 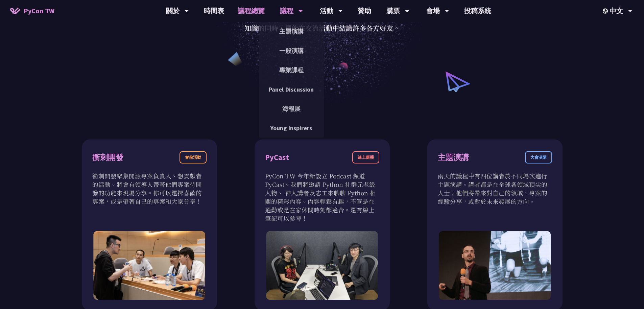 I want to click on p: 年會總共有 3 種形式的演講與 6 種不同性質的交流活動。可以說是非常多元有趣，讓你可以從演講中吸取知識的同時，還能在交流活動中結識許多各方好友。, so click(x=322, y=23).